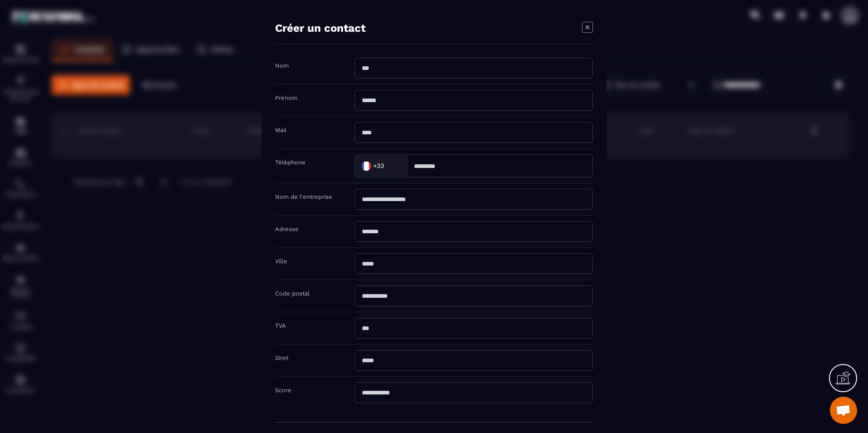 The height and width of the screenshot is (433, 868). What do you see at coordinates (281, 325) in the screenshot?
I see `label: TVA` at bounding box center [281, 325].